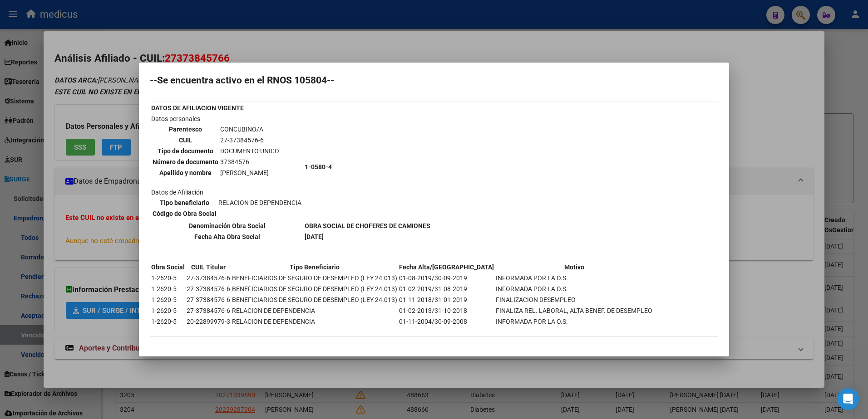  Describe the element at coordinates (446, 322) in the screenshot. I see `td: 01-11-2004/30-09-2008` at that location.